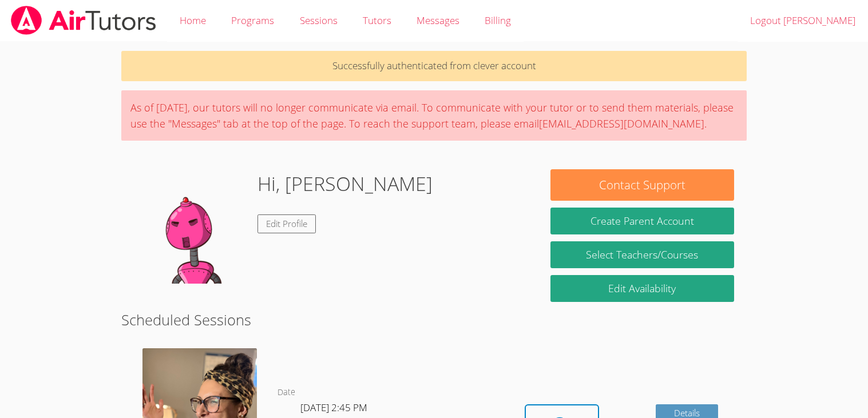 The width and height of the screenshot is (868, 418). I want to click on a: Select Teachers/Courses, so click(642, 255).